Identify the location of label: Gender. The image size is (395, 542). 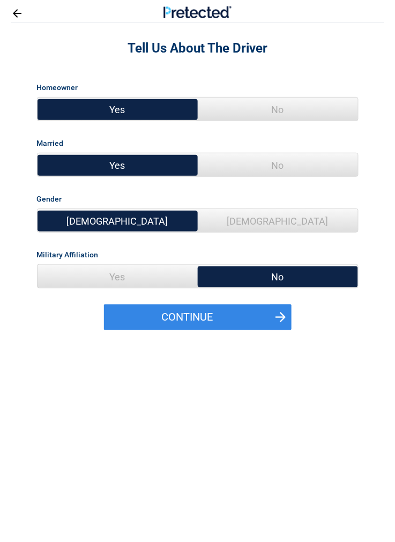
(49, 199).